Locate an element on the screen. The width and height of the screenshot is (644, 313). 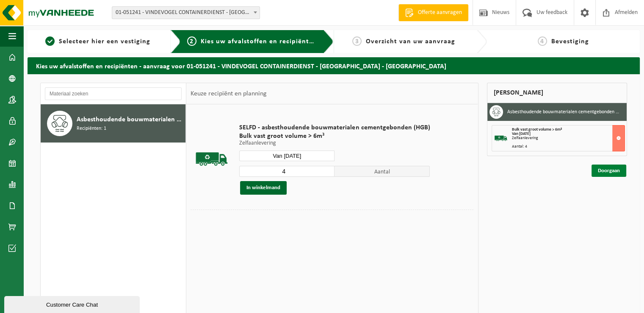
span: 01-051241 - VINDEVOGEL CONTAINERDIENST - OUDENAARDE - OUDENAARDE is located at coordinates (185, 13).